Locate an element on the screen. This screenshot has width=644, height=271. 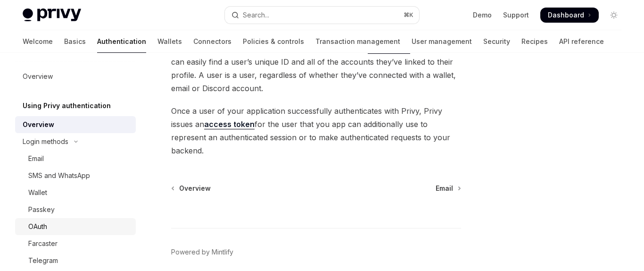
a: SMS and WhatsApp is located at coordinates (76, 176).